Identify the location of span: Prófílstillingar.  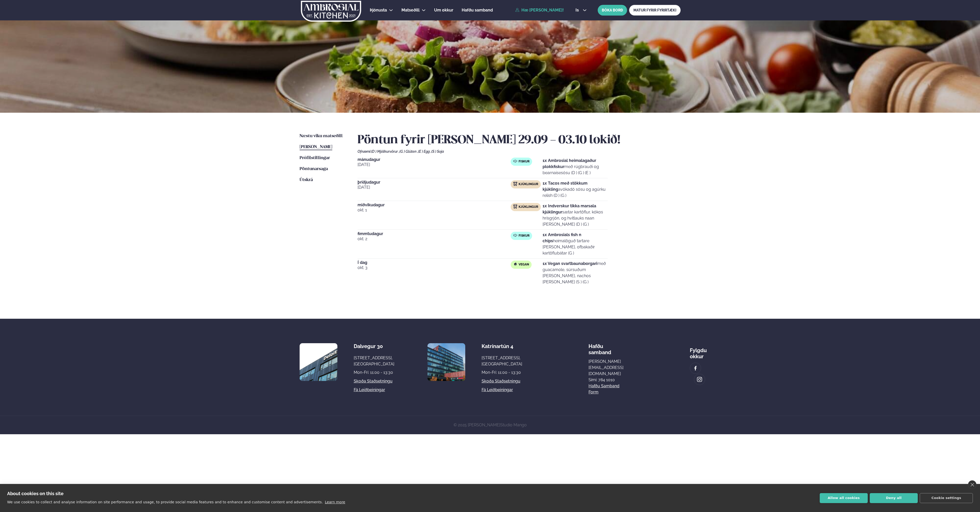
(315, 158).